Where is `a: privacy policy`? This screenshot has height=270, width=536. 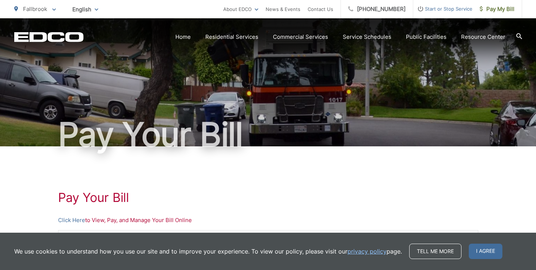
a: privacy policy is located at coordinates (367, 251).